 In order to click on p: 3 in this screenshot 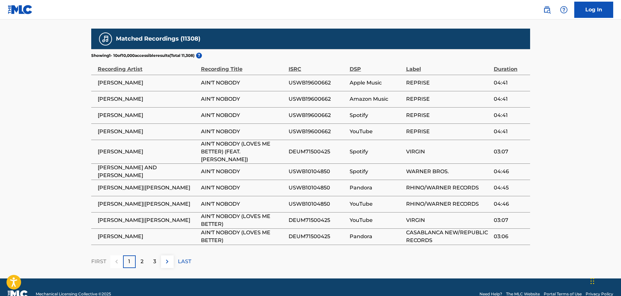, I will do `click(155, 261)`.